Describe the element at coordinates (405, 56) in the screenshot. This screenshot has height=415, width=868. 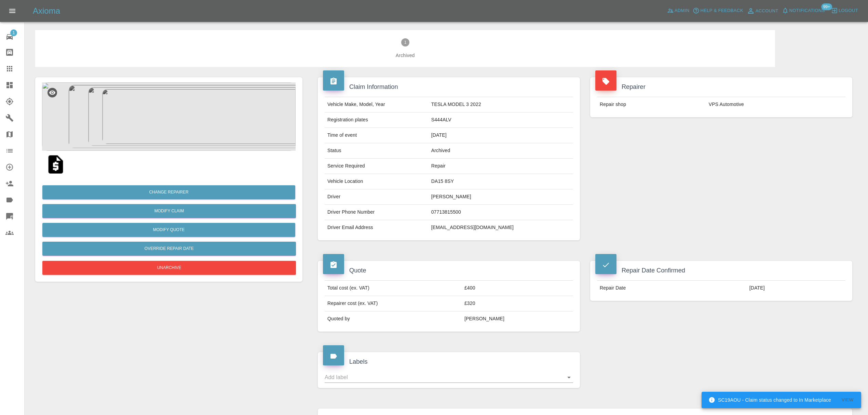
I see `span: Archived` at that location.